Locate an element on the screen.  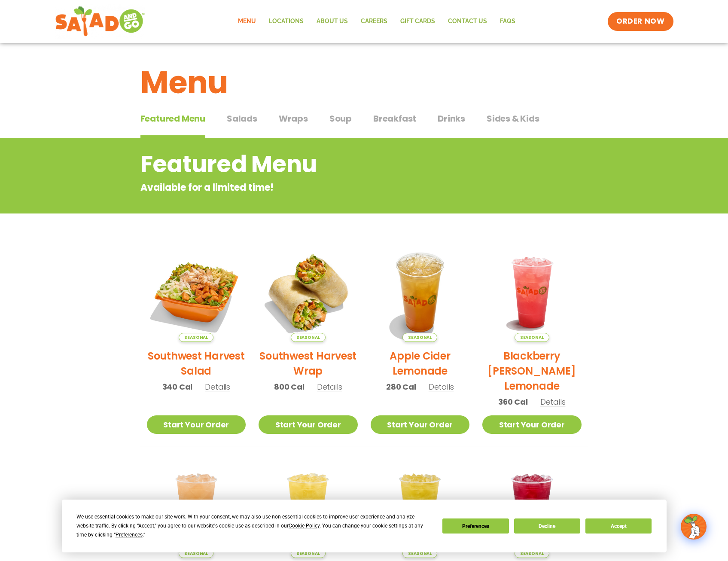
div: Tabbed content is located at coordinates (364, 124).